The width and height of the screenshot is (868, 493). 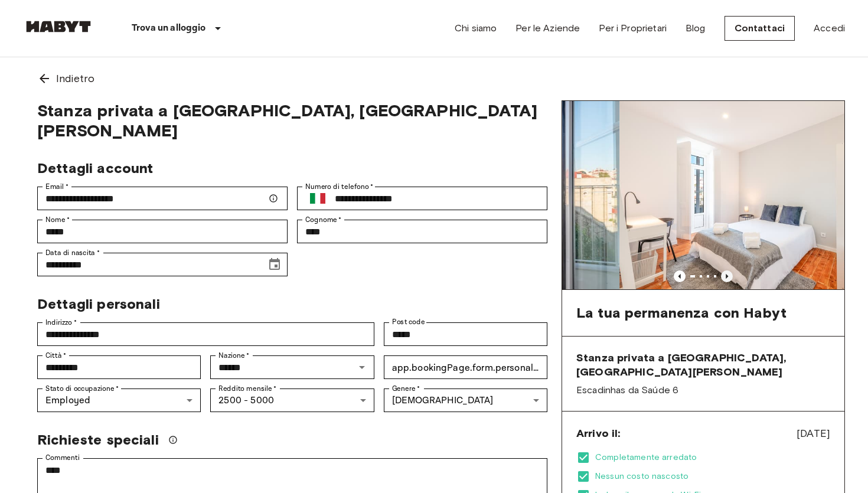 What do you see at coordinates (73, 253) in the screenshot?
I see `label: Data di nascita` at bounding box center [73, 253].